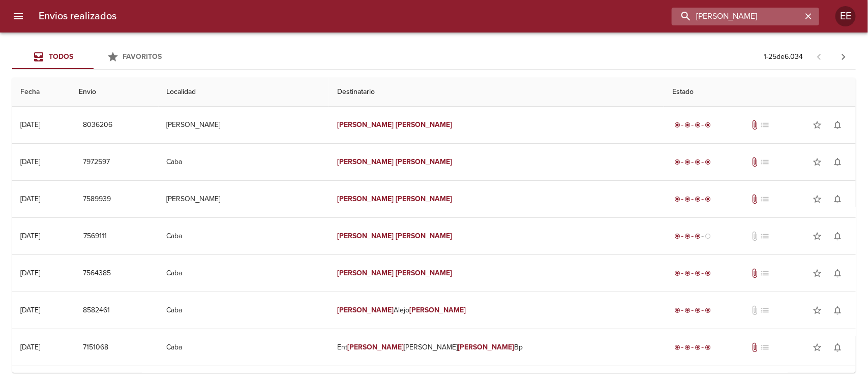  What do you see at coordinates (783, 57) in the screenshot?
I see `p: 1 - 25 de 6.034` at bounding box center [783, 57].